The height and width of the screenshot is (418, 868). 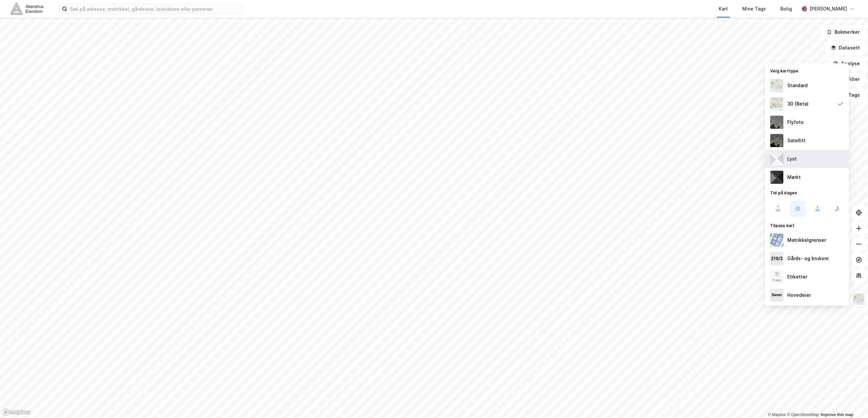 What do you see at coordinates (777, 259) in the screenshot?
I see `img: cadastreKeys.547ab17ec502f5a4ef2b.jpeg` at bounding box center [777, 259].